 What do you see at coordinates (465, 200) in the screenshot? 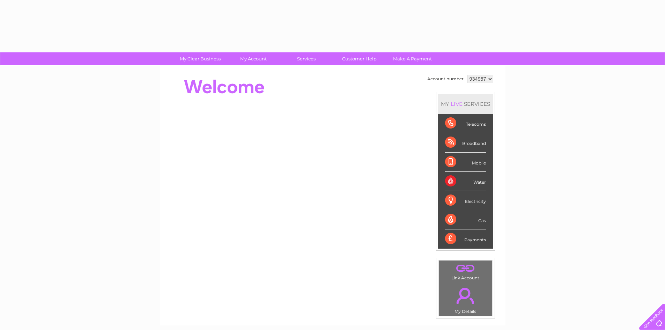
I see `div: Electricity` at bounding box center [465, 200].